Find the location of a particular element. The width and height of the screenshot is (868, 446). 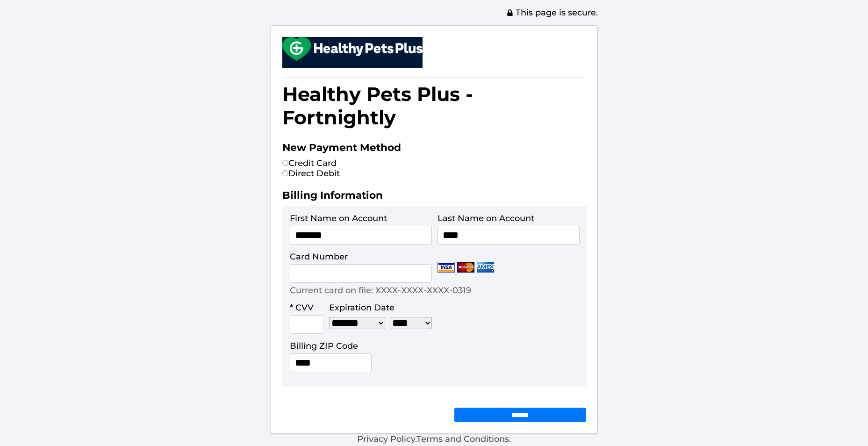

label: Credit Card is located at coordinates (309, 163).